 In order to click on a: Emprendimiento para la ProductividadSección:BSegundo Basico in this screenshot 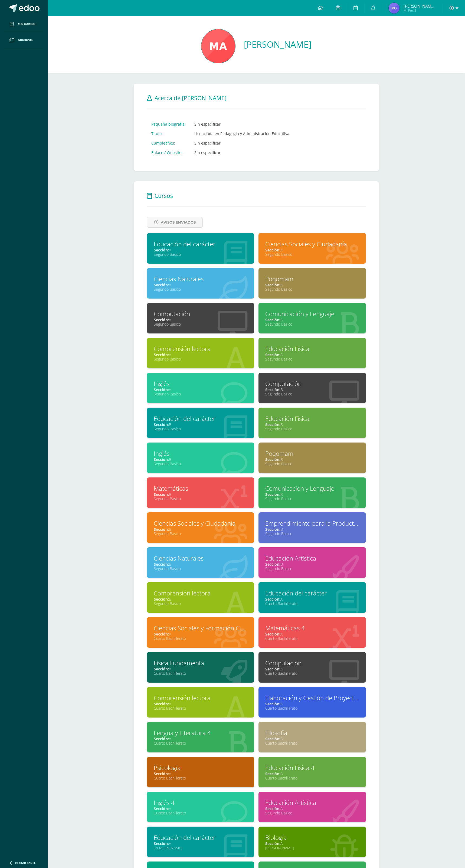, I will do `click(312, 528)`.